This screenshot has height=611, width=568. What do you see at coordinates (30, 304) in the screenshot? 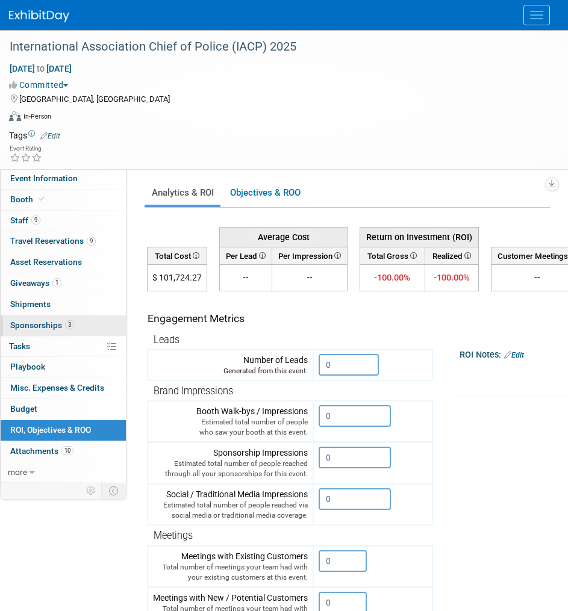
I see `span: Shipments` at bounding box center [30, 304].